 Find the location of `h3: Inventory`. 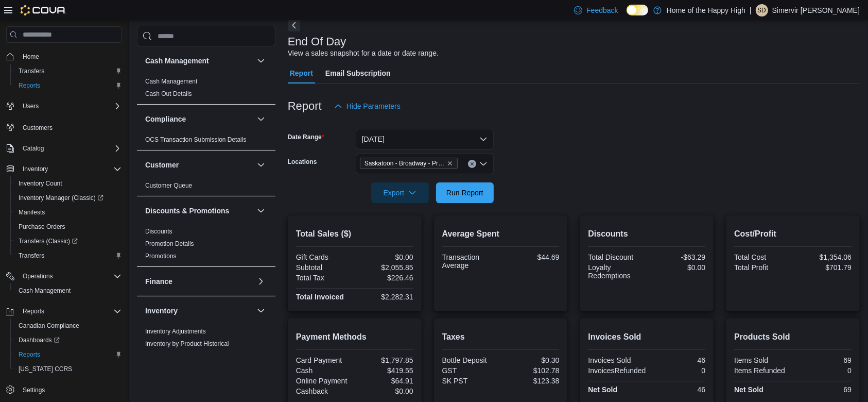

h3: Inventory is located at coordinates (162, 311).